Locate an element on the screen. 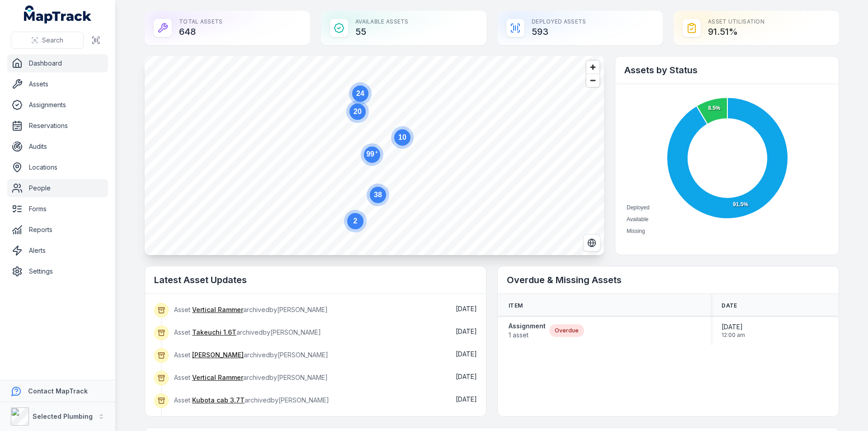  a: Locations is located at coordinates (57, 167).